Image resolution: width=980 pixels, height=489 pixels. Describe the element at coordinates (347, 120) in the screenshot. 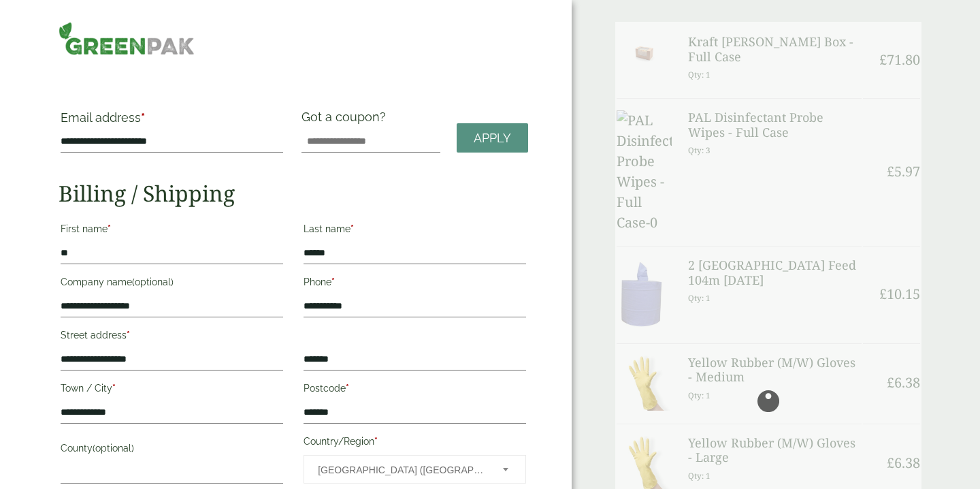

I see `label: Got a coupon?` at that location.